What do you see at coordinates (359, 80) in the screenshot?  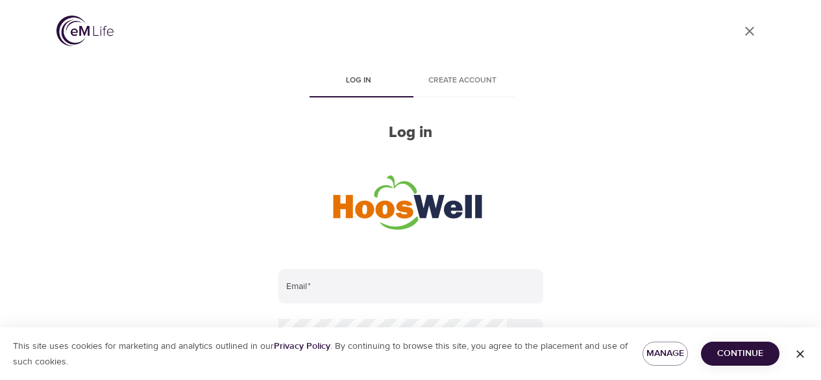 I see `span: Log in` at bounding box center [359, 80].